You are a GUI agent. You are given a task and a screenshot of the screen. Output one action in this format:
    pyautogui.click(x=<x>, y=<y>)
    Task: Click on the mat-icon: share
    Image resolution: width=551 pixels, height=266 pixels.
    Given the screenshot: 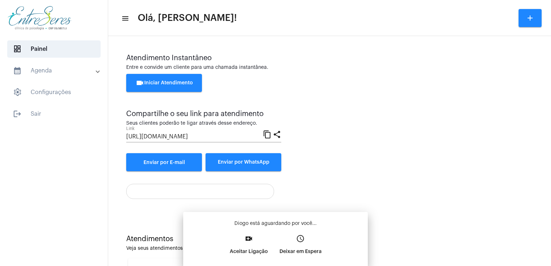 What is the action you would take?
    pyautogui.click(x=277, y=134)
    